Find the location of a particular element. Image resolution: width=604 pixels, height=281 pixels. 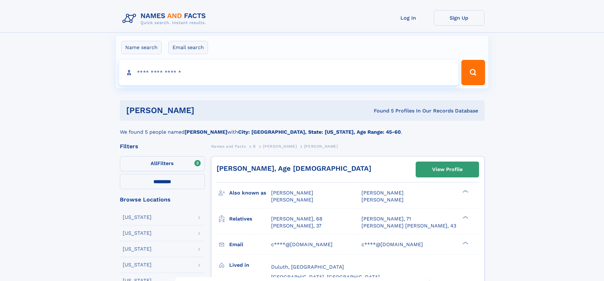

h3: Also known as is located at coordinates (250, 193).